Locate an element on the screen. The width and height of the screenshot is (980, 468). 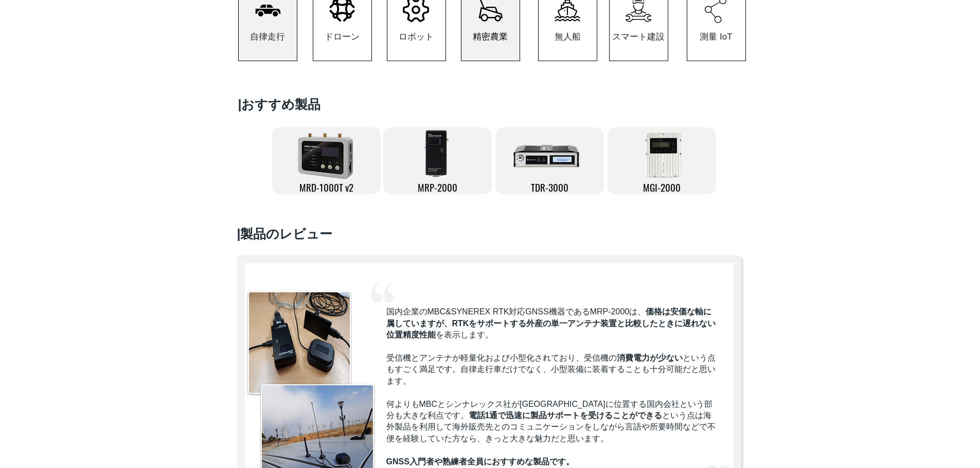
span: MGI-2000 is located at coordinates (661, 187).